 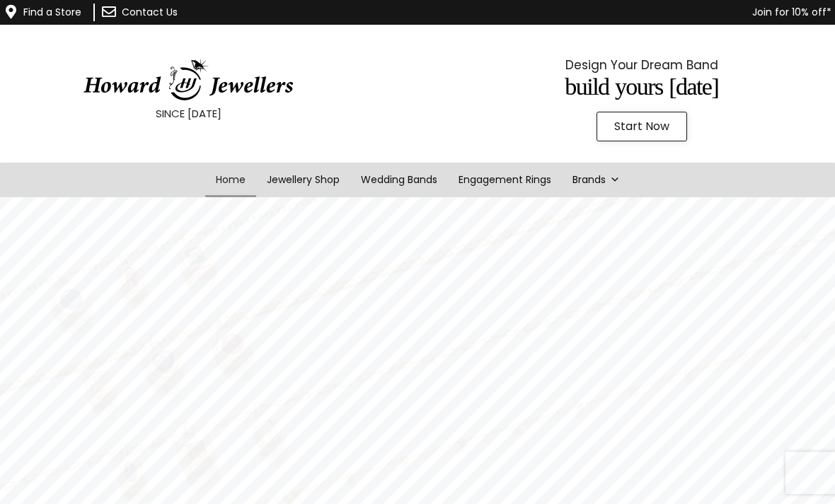 I want to click on a: Wedding Bands, so click(x=399, y=180).